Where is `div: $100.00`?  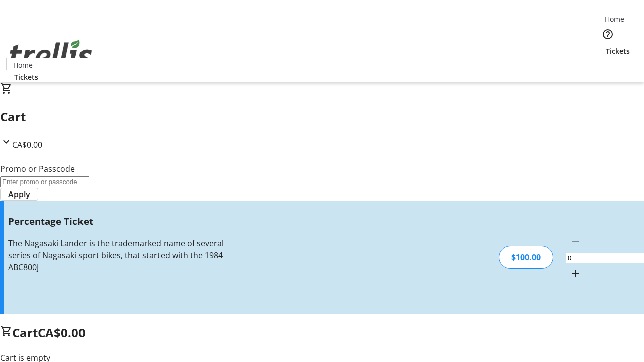
div: $100.00 is located at coordinates (526, 258).